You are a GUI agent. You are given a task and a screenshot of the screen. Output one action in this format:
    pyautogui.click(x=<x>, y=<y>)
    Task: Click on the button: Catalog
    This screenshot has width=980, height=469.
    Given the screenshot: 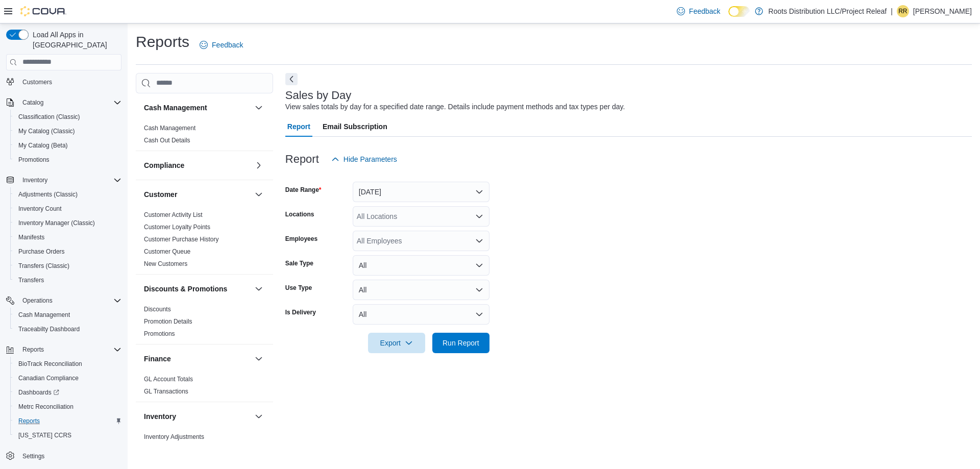 What is the action you would take?
    pyautogui.click(x=33, y=103)
    